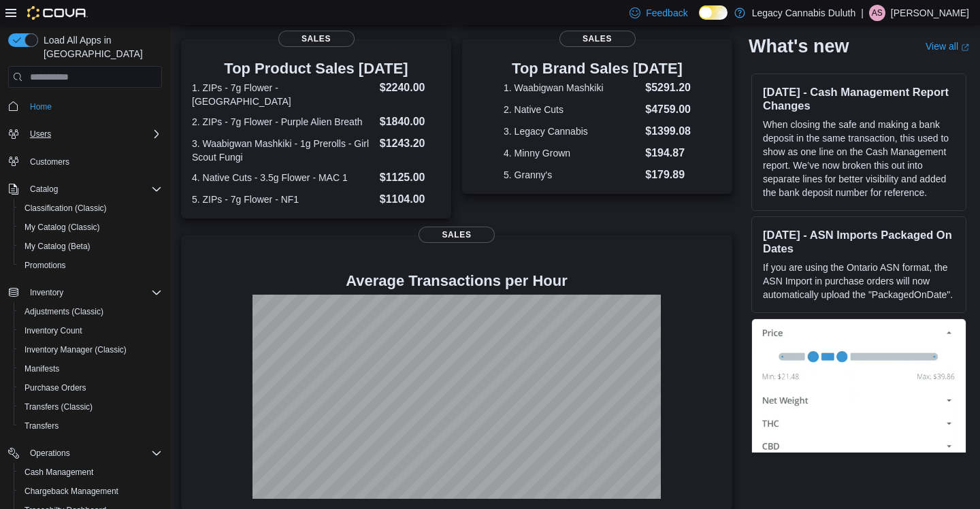 This screenshot has height=509, width=980. What do you see at coordinates (798, 47) in the screenshot?
I see `h2: What's new` at bounding box center [798, 47].